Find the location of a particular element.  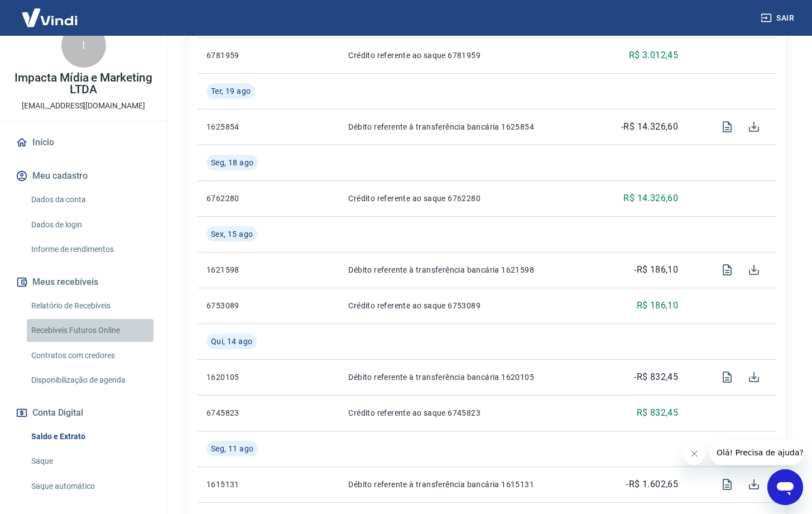

span: Qui, 14 ago is located at coordinates (231, 341).